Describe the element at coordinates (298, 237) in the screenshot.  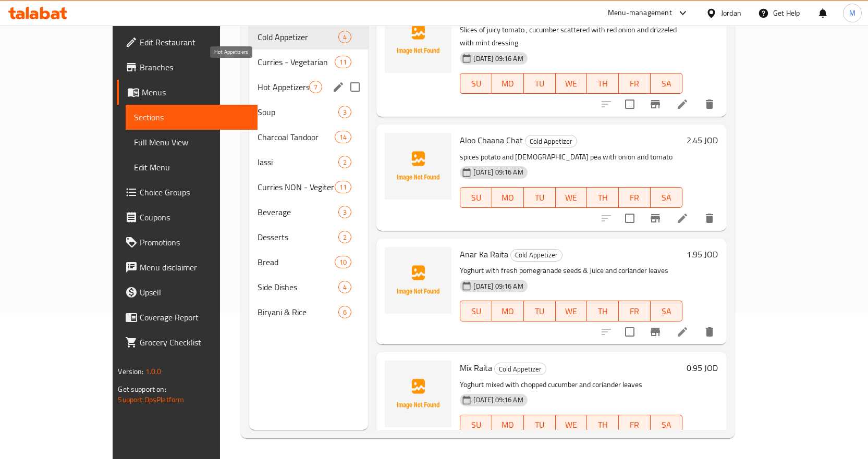
I see `span: Desserts` at that location.